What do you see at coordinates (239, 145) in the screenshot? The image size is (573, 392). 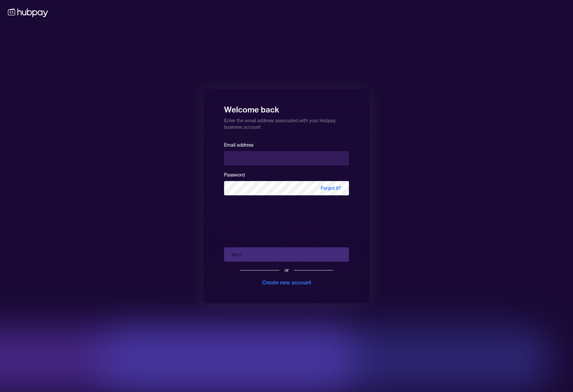 I see `label: Email address` at bounding box center [239, 145].